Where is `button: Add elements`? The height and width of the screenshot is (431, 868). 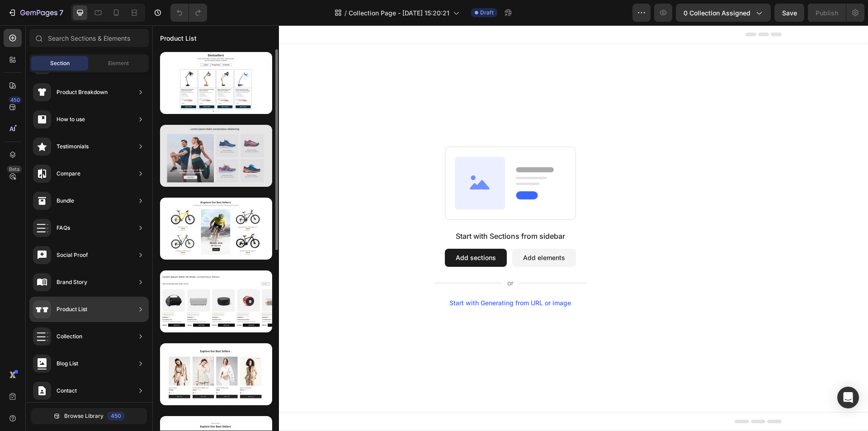
button: Add elements is located at coordinates (391, 233).